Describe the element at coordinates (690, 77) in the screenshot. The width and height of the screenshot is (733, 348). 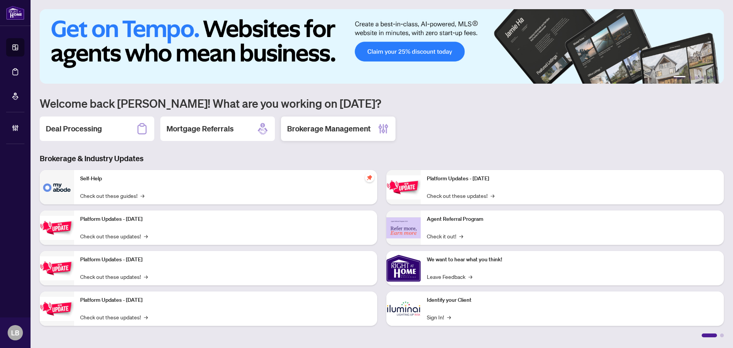
I see `button: 2` at that location.